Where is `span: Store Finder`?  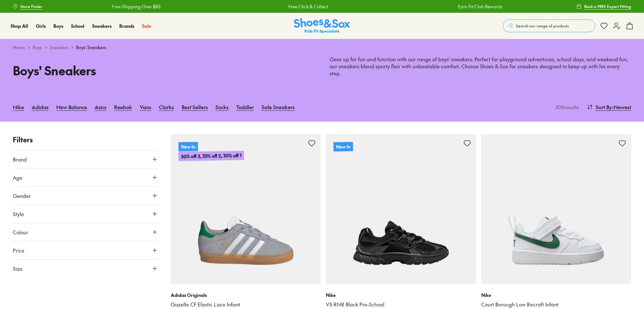 span: Store Finder is located at coordinates (31, 6).